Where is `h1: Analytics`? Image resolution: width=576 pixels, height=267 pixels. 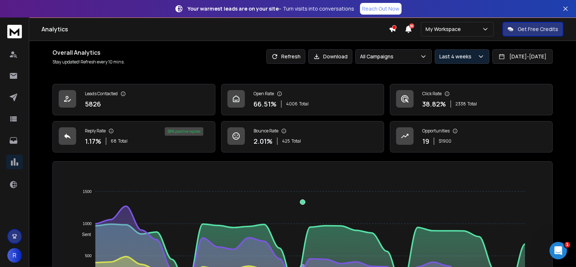 h1: Analytics is located at coordinates (215, 29).